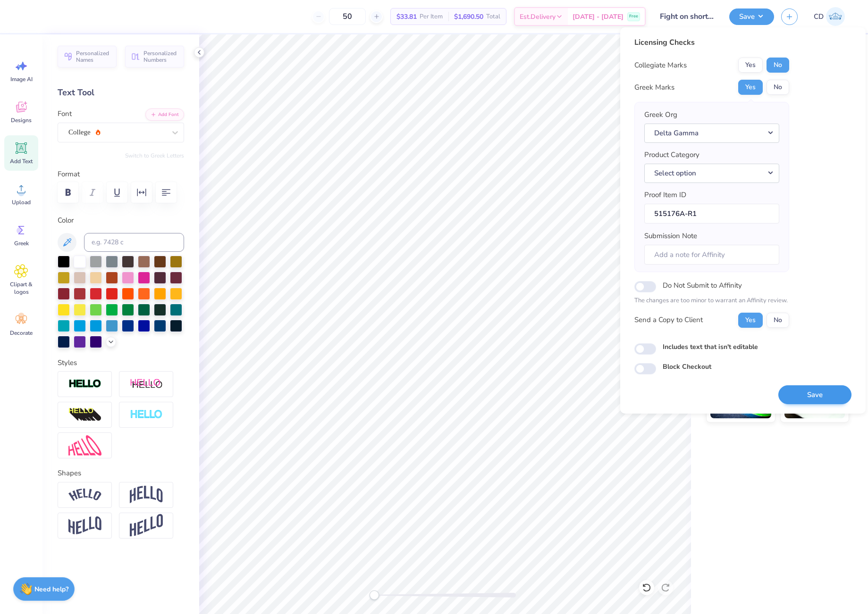 The height and width of the screenshot is (614, 868). What do you see at coordinates (121, 174) in the screenshot?
I see `label: Format` at bounding box center [121, 174].